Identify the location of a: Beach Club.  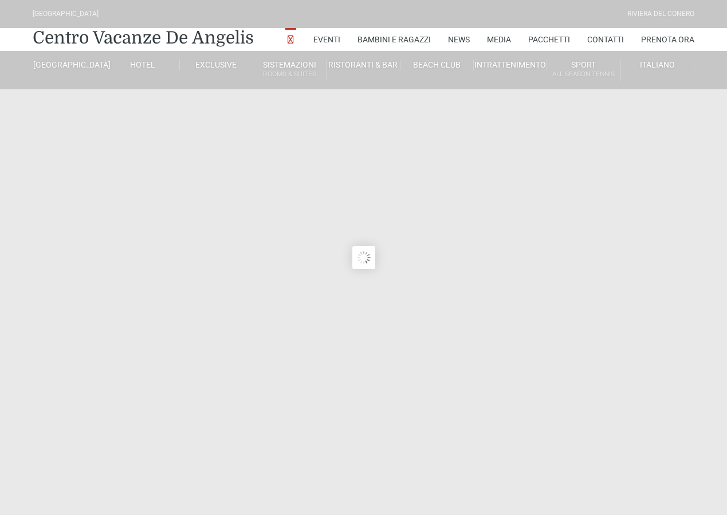
(437, 65).